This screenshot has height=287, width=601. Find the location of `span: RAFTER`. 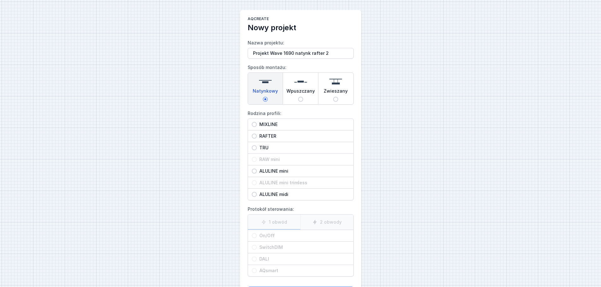

span: RAFTER is located at coordinates (303, 136).